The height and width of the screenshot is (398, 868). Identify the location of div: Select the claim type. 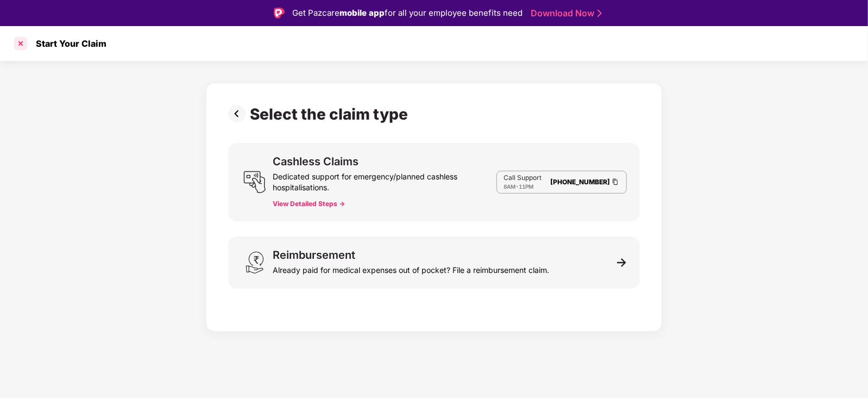
(331, 114).